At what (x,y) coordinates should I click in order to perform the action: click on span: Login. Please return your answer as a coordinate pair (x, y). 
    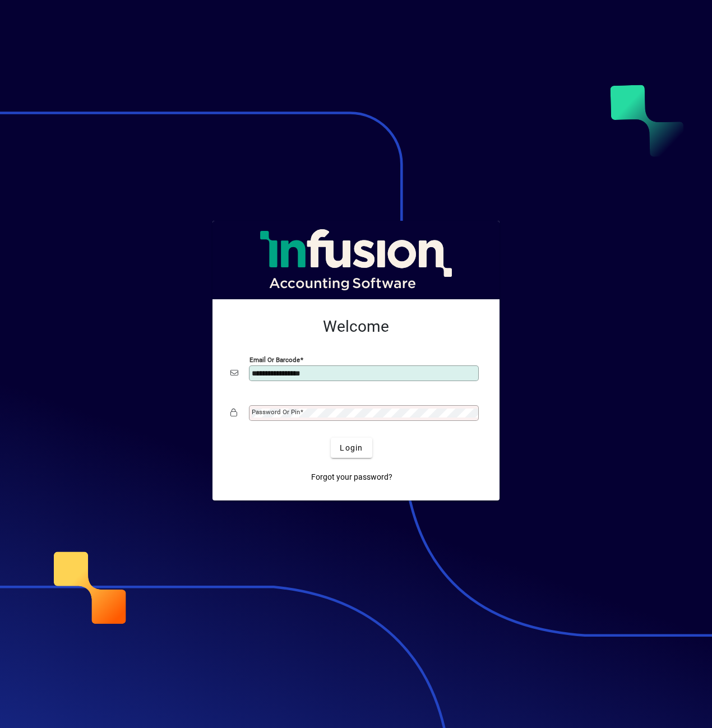
    Looking at the image, I should click on (351, 448).